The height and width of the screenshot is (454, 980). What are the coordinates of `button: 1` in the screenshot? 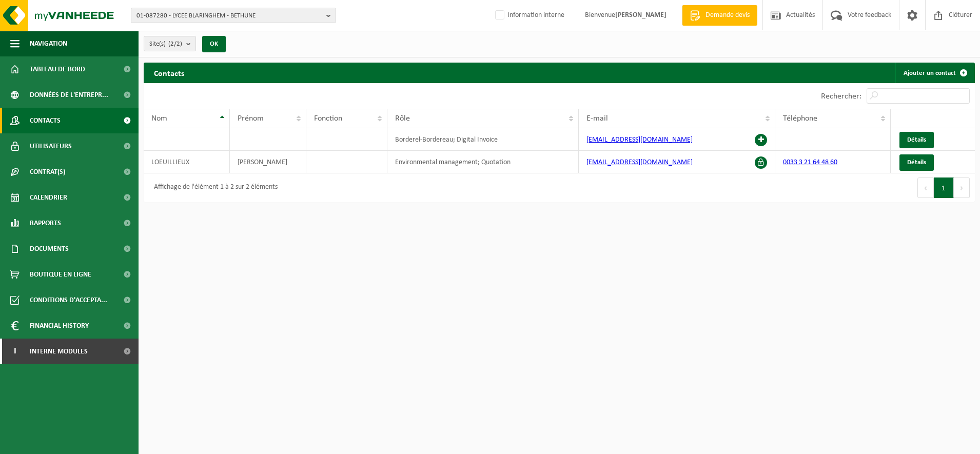 It's located at (943, 188).